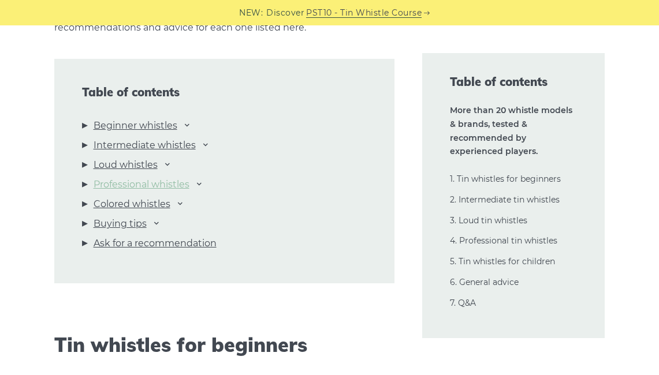  I want to click on a: Beginner whistles, so click(135, 126).